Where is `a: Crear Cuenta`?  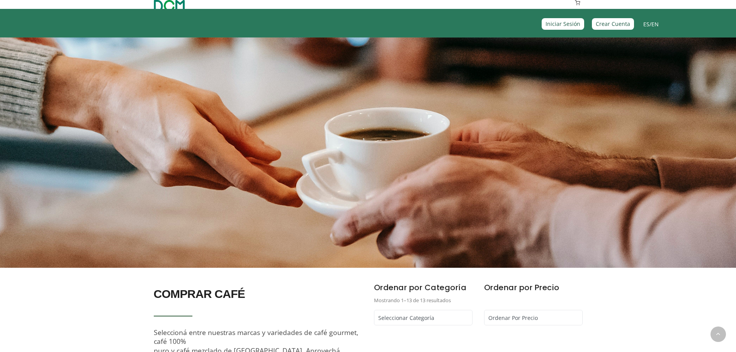
a: Crear Cuenta is located at coordinates (613, 24).